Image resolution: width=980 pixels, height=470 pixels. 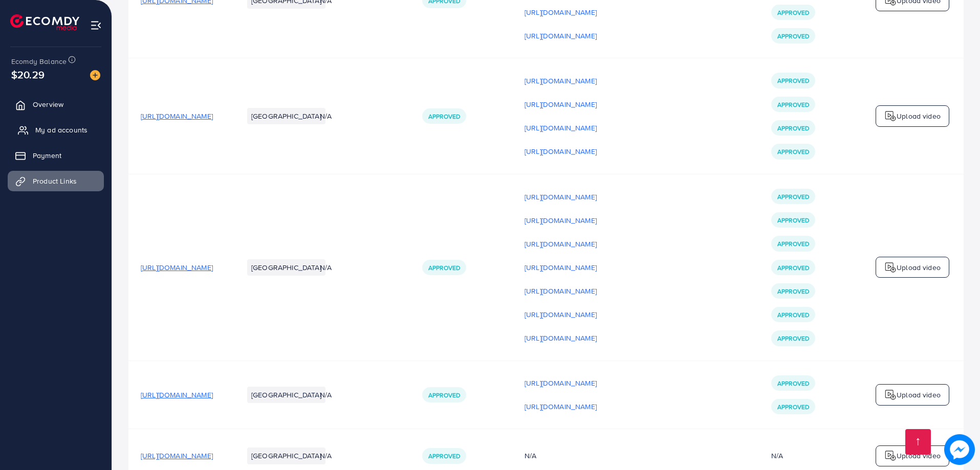 What do you see at coordinates (56, 156) in the screenshot?
I see `a: Payment` at bounding box center [56, 156].